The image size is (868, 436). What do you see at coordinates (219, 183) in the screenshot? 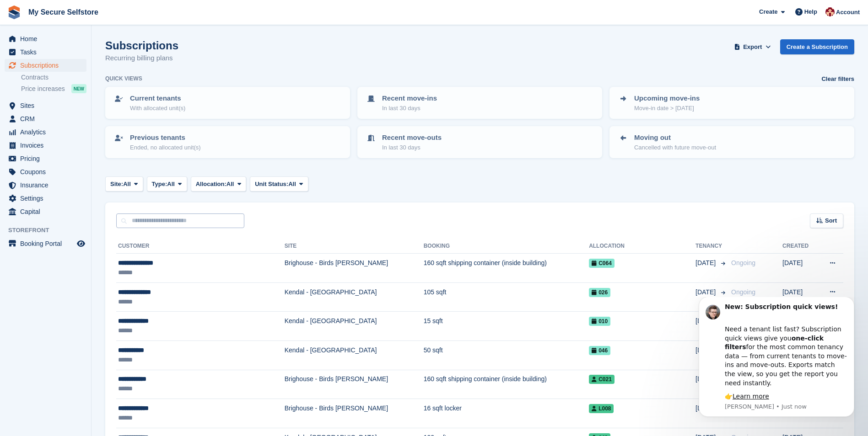
I see `button: Allocation: All` at bounding box center [219, 183].